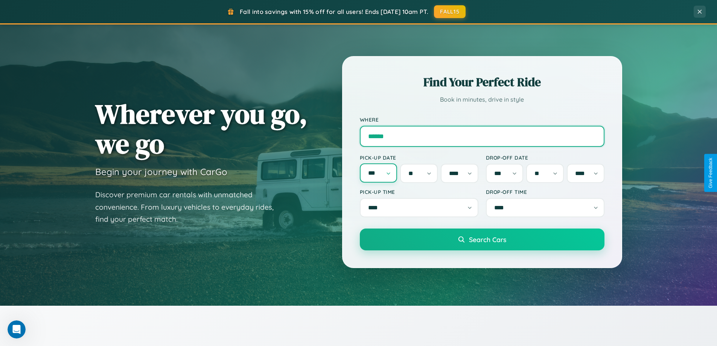  I want to click on button: FALL15, so click(450, 12).